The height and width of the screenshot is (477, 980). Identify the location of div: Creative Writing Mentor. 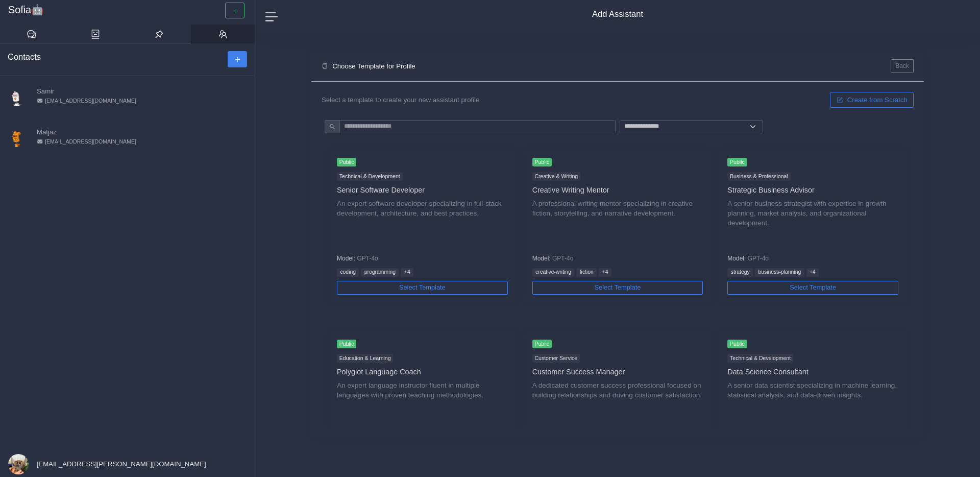
(617, 190).